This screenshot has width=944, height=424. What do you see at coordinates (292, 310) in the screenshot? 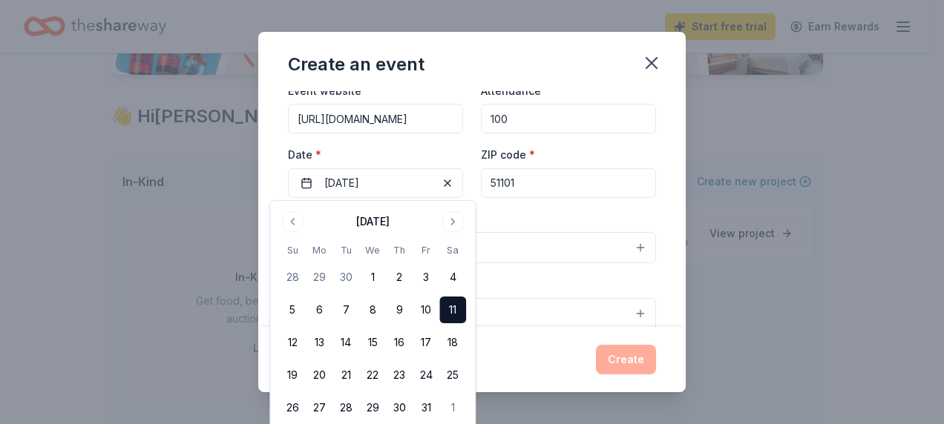
I see `button: 5` at bounding box center [292, 310].